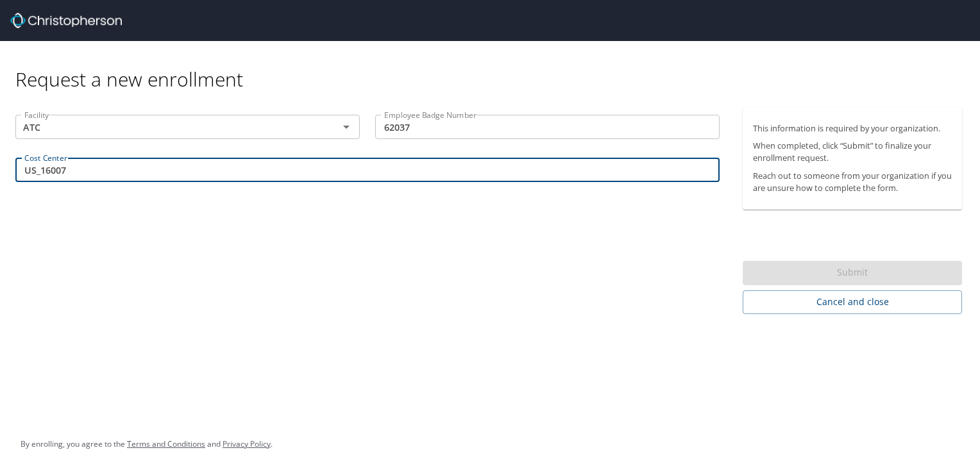 Image resolution: width=980 pixels, height=473 pixels. I want to click on span: Cancel and close, so click(852, 301).